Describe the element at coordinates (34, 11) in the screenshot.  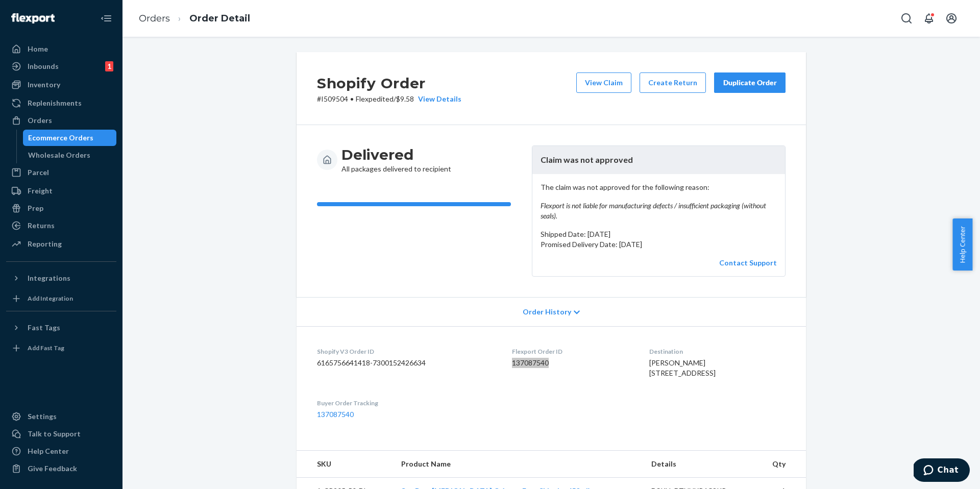
I see `span: Chat` at that location.